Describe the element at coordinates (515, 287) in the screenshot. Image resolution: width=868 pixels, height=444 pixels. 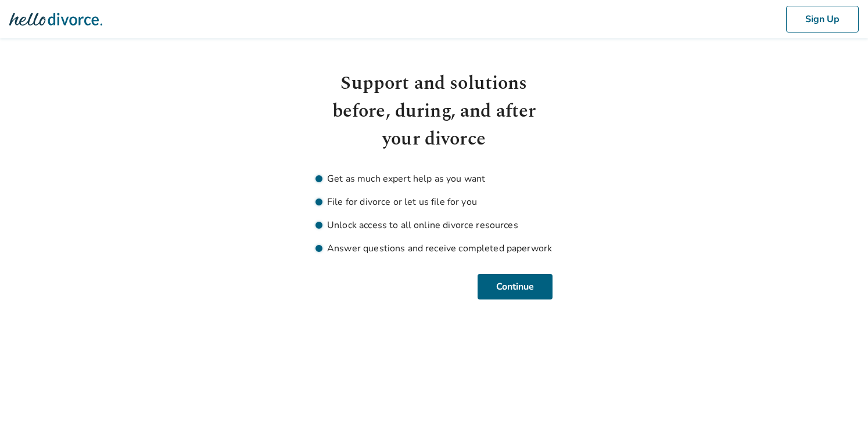
I see `button: Continue` at that location.